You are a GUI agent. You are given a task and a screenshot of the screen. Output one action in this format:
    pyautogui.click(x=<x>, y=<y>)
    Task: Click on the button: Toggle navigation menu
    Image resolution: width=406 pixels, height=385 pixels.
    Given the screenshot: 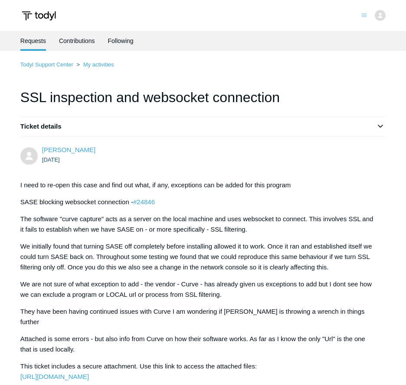 What is the action you would take?
    pyautogui.click(x=364, y=14)
    